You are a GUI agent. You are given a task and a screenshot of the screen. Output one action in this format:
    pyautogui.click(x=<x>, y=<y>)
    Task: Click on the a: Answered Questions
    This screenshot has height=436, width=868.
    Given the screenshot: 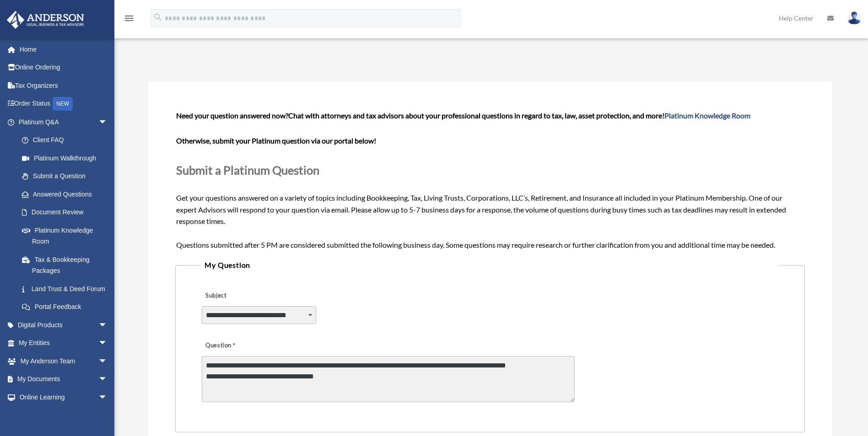 What is the action you would take?
    pyautogui.click(x=67, y=195)
    